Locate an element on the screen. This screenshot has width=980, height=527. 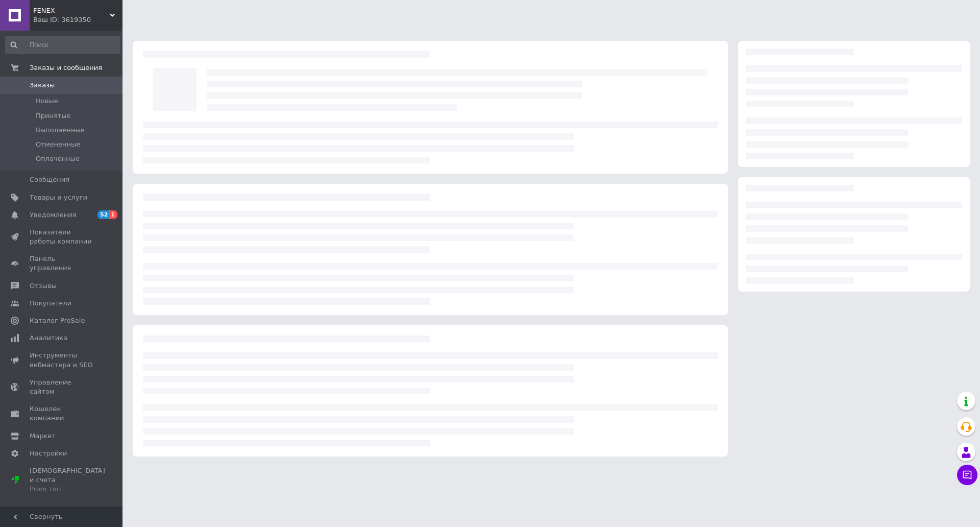
span: Уведомления is located at coordinates (53, 215).